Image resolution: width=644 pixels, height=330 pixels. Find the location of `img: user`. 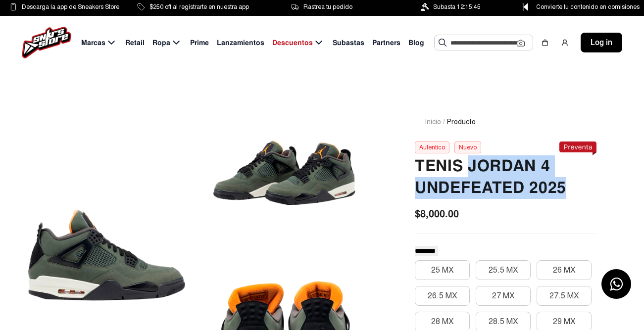

img: user is located at coordinates (565, 43).